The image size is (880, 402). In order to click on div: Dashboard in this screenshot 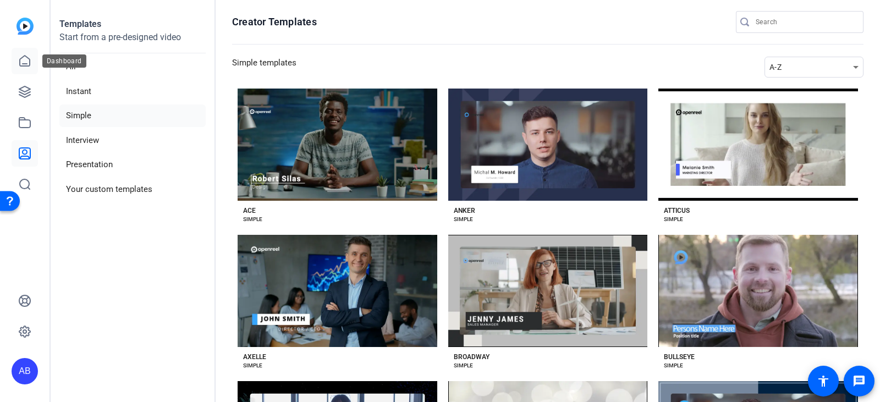, I will do `click(64, 61)`.